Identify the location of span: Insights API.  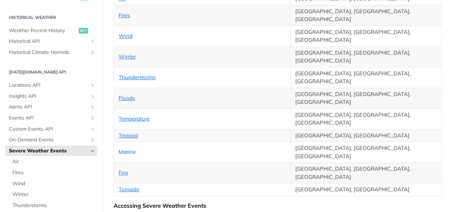
(48, 96).